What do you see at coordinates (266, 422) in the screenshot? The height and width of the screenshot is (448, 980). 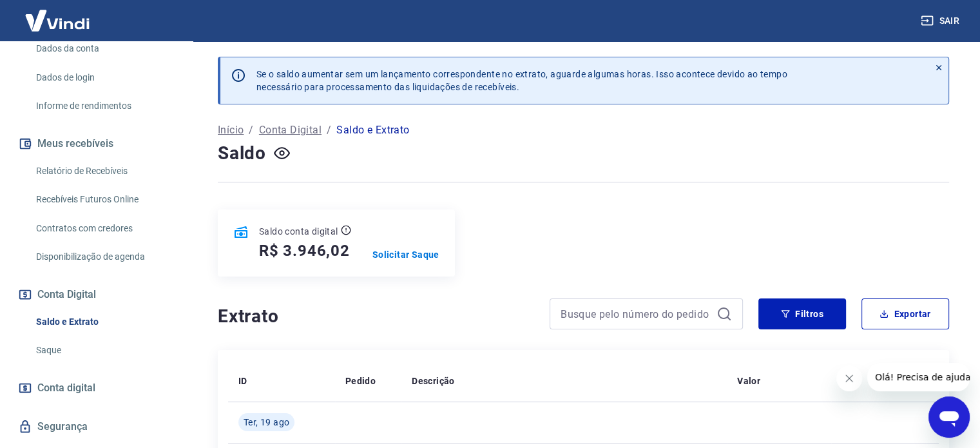 I see `span: Ter, 19 ago` at bounding box center [266, 422].